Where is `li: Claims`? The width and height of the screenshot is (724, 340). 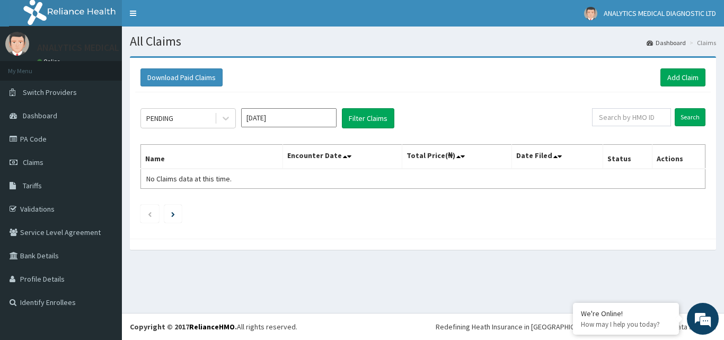 li: Claims is located at coordinates (701, 42).